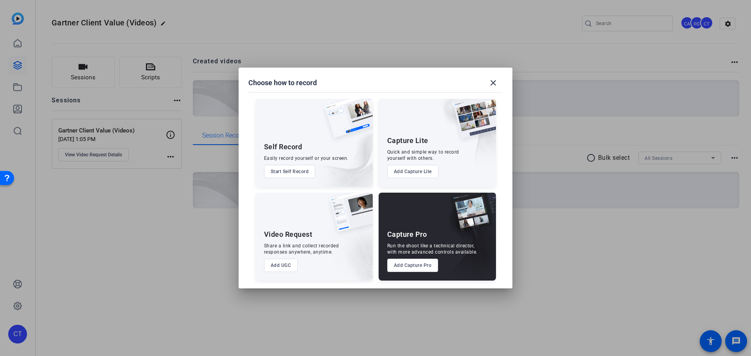  What do you see at coordinates (302, 249) in the screenshot?
I see `div: Share a link and collect recorded responses anywhere, anytime.` at bounding box center [302, 249].